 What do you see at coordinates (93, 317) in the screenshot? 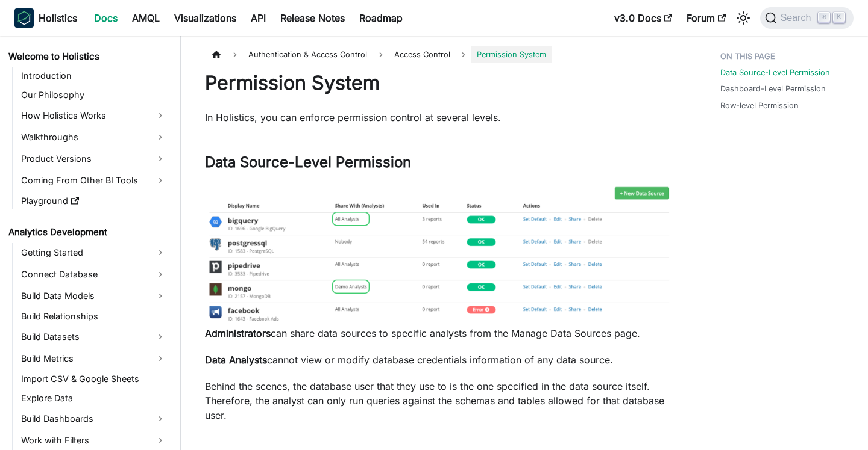
I see `a: Build Relationships` at bounding box center [93, 317].